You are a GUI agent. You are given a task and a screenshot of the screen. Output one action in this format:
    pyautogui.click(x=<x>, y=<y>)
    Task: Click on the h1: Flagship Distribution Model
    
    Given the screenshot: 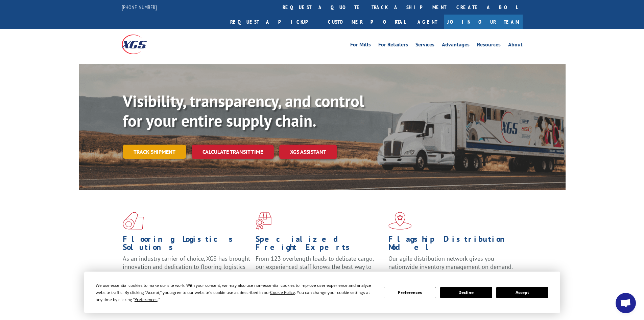 What is the action you would take?
    pyautogui.click(x=452, y=245)
    